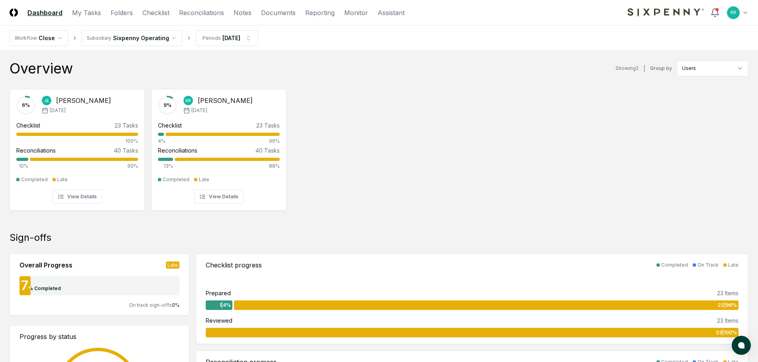 This screenshot has width=758, height=362. Describe the element at coordinates (707, 265) in the screenshot. I see `div: On Track` at that location.